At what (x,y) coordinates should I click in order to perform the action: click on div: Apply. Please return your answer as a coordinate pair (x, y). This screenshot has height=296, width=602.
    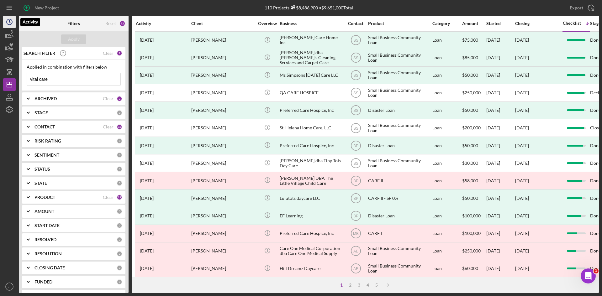
    Looking at the image, I should click on (74, 39).